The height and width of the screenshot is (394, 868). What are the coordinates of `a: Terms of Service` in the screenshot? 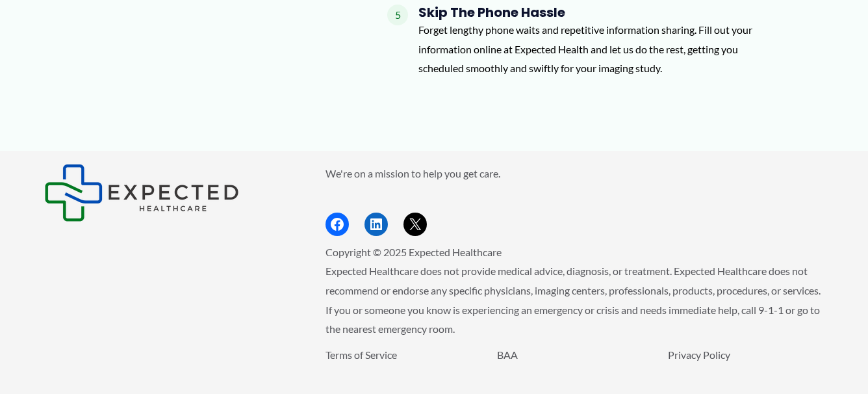 It's located at (361, 354).